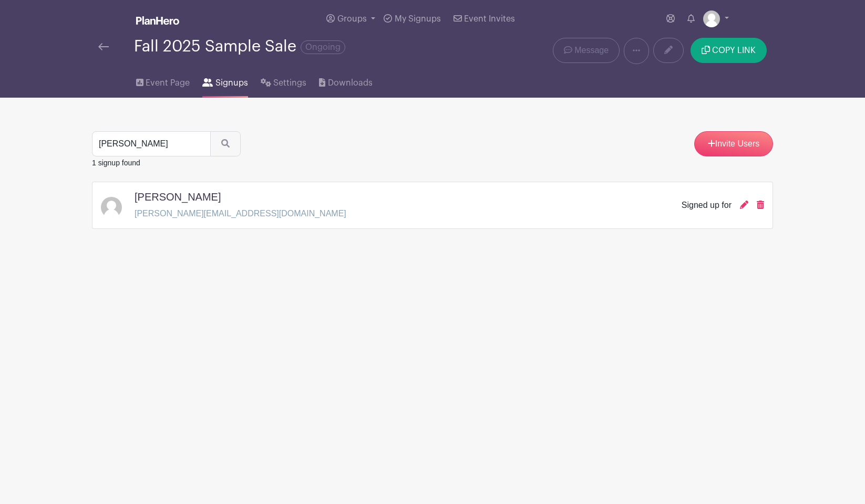 Image resolution: width=865 pixels, height=504 pixels. What do you see at coordinates (489, 19) in the screenshot?
I see `span: Event Invites` at bounding box center [489, 19].